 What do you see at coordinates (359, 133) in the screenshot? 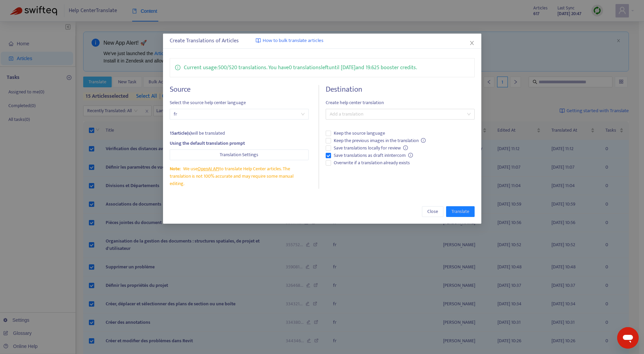
I see `span: Keep the source language` at bounding box center [359, 133].